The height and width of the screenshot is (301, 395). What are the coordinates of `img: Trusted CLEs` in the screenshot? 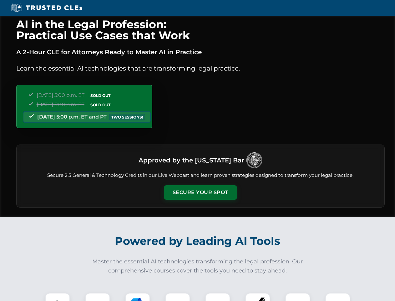 It's located at (47, 8).